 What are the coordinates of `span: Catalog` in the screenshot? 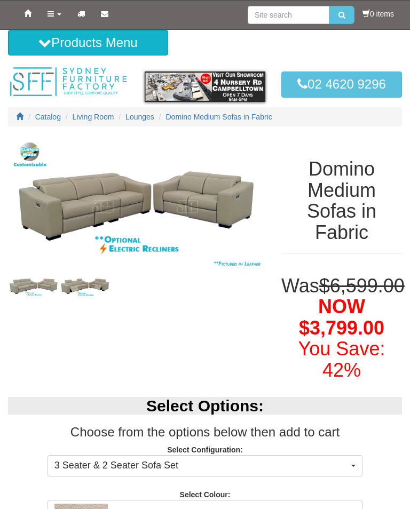 It's located at (48, 117).